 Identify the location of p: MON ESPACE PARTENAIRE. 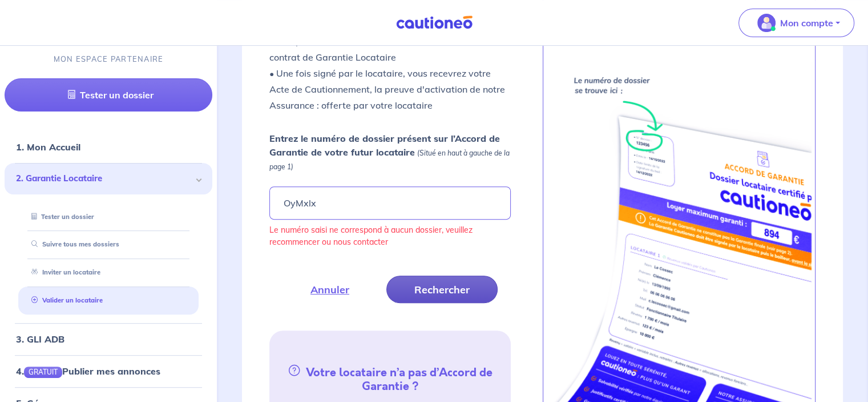
(108, 59).